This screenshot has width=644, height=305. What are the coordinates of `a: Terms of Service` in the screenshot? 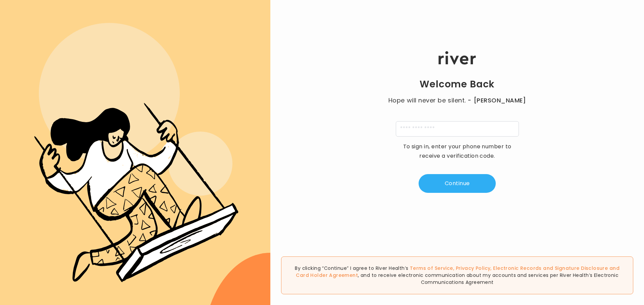 It's located at (431, 268).